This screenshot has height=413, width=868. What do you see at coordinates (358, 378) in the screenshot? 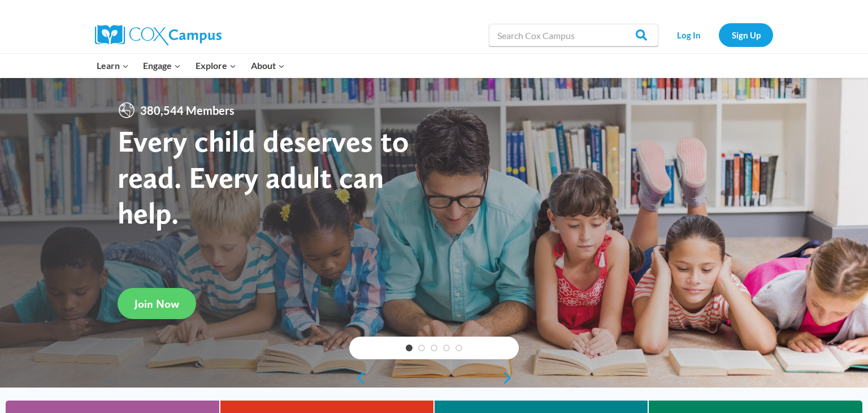
I see `a: previous` at bounding box center [358, 378].